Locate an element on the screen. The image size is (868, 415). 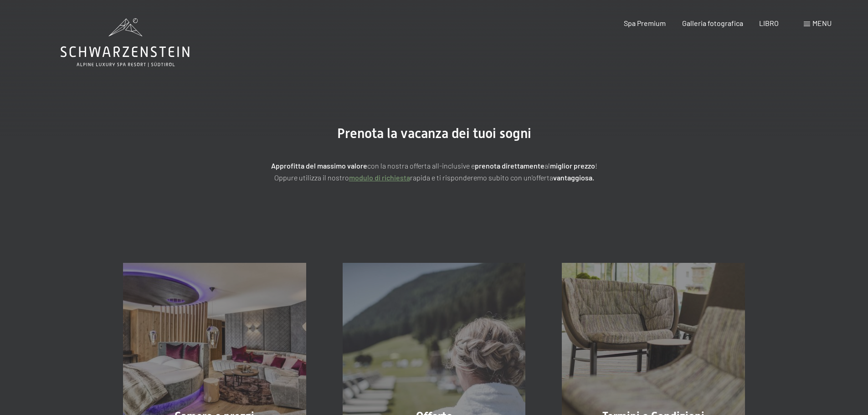
font: vantaggiosa. is located at coordinates (574, 177).